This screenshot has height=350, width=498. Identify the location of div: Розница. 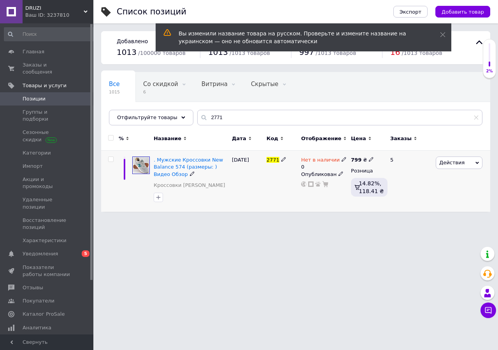
(367, 171).